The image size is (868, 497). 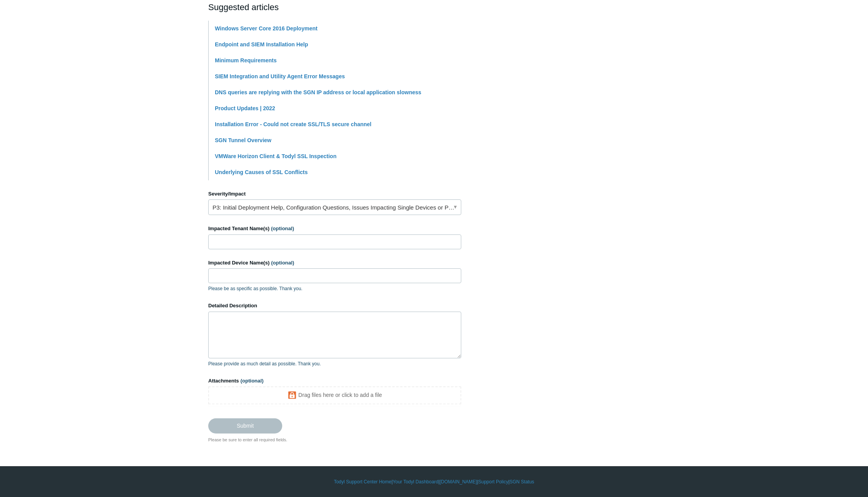 What do you see at coordinates (275, 156) in the screenshot?
I see `a: VMWare Horizon Client & Todyl SSL Inspection` at bounding box center [275, 156].